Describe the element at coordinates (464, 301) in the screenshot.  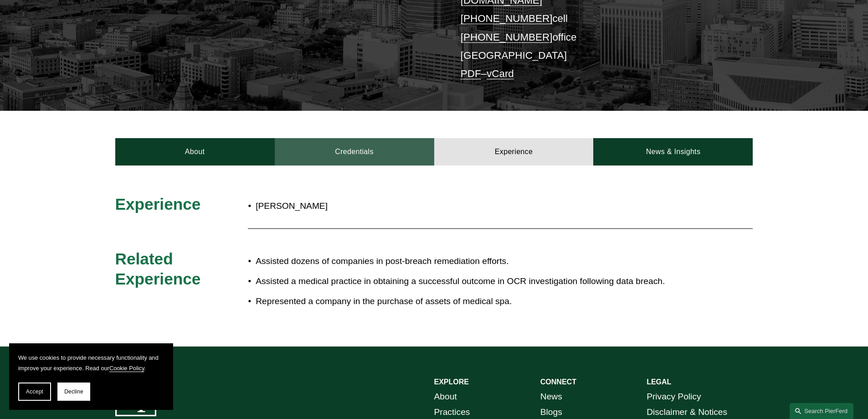
I see `p: Represented a company in the purchase of assets of medical spa.` at that location.